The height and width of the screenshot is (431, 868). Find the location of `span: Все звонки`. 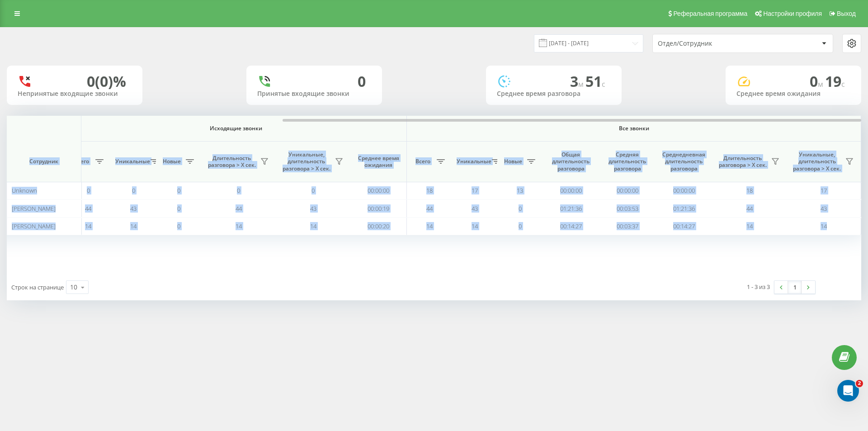

span: Все звонки is located at coordinates (634, 128).